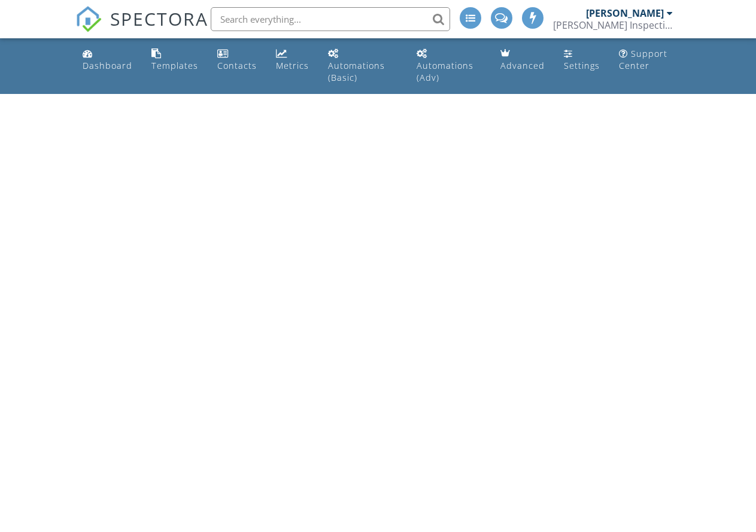 The height and width of the screenshot is (532, 756). I want to click on div: Automations (Basic), so click(356, 71).